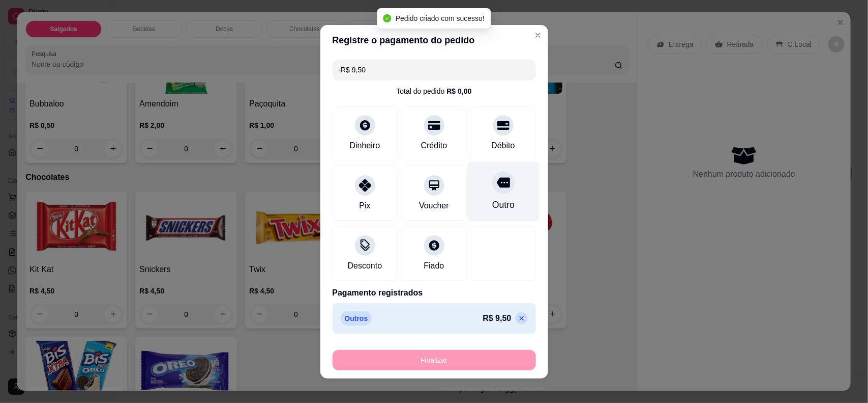 This screenshot has height=403, width=868. What do you see at coordinates (440, 18) in the screenshot?
I see `span: Pedido criado com sucesso!` at bounding box center [440, 18].